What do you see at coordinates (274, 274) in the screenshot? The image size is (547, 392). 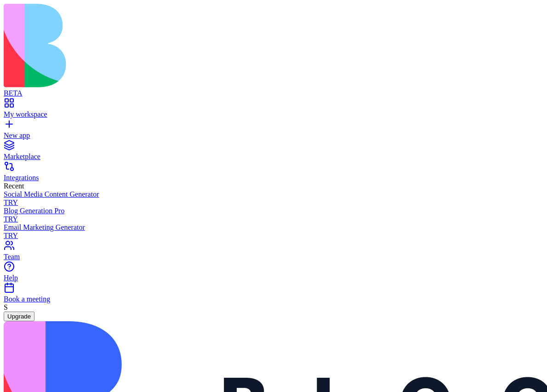 I see `a: Help` at bounding box center [274, 274].